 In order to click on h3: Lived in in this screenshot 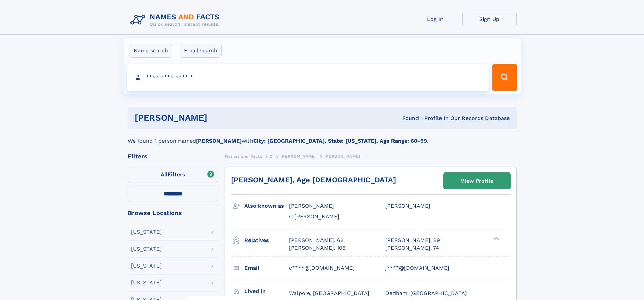, I will do `click(267, 291)`.